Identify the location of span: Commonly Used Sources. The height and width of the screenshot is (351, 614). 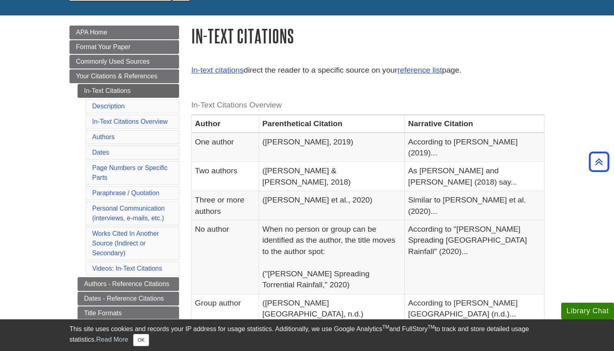
(113, 61).